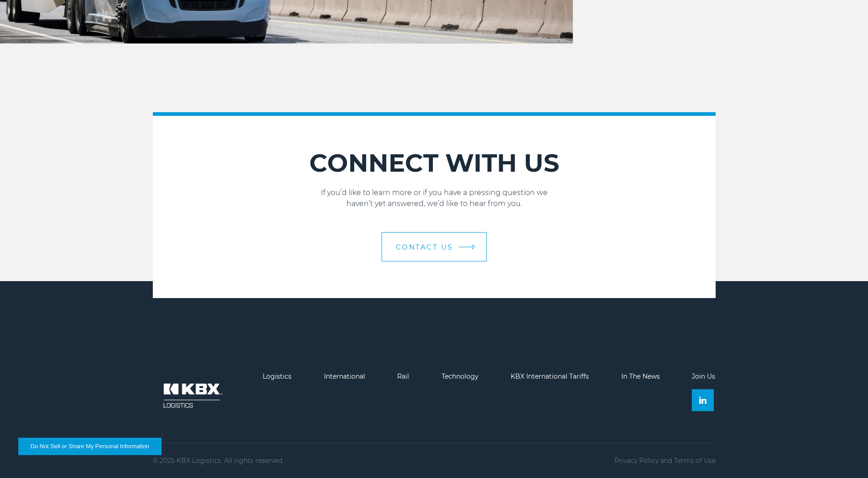 The width and height of the screenshot is (868, 478). I want to click on span: and, so click(666, 461).